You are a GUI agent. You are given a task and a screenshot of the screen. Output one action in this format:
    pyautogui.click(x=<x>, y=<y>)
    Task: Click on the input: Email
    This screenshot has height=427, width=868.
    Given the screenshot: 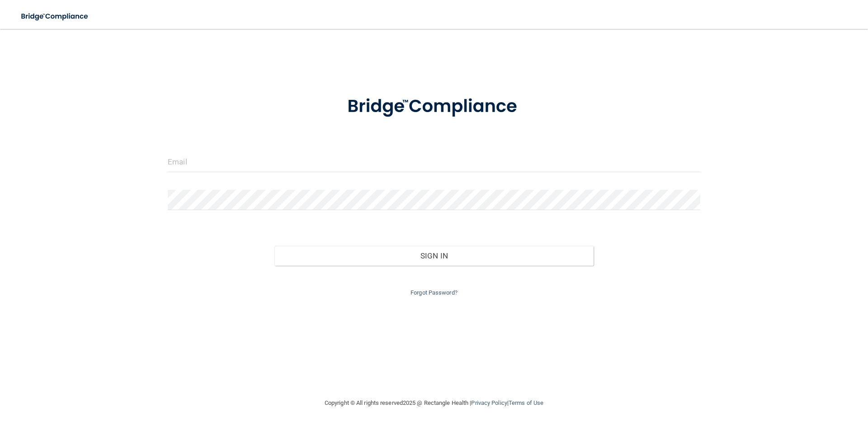 What is the action you would take?
    pyautogui.click(x=434, y=162)
    